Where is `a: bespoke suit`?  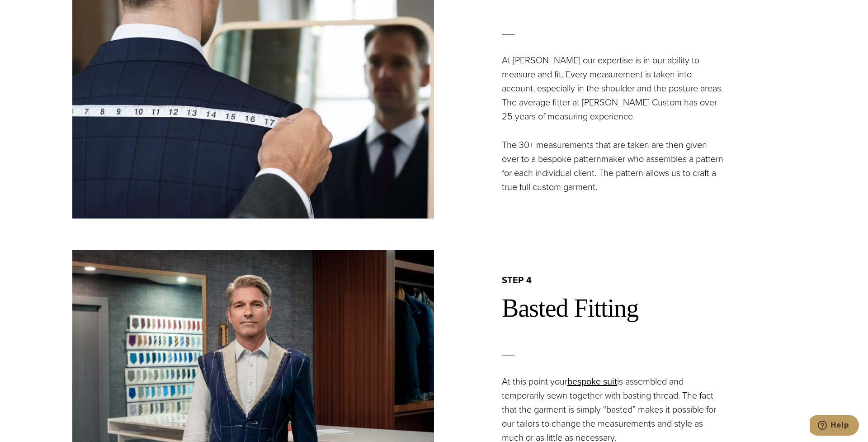 a: bespoke suit is located at coordinates (592, 382).